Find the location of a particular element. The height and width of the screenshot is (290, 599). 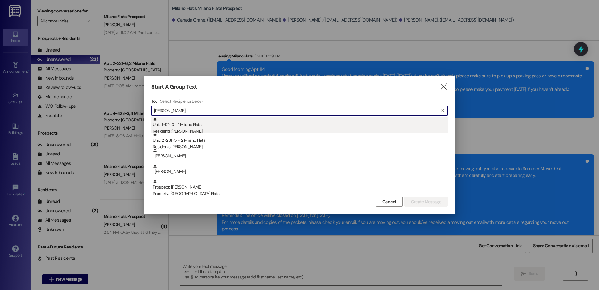

h4: Select Recipients Below is located at coordinates (181, 101).